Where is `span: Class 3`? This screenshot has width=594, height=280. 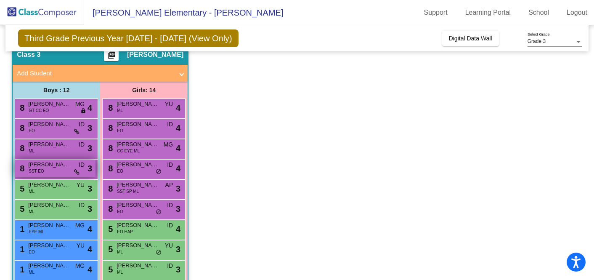
span: Class 3 is located at coordinates (29, 55).